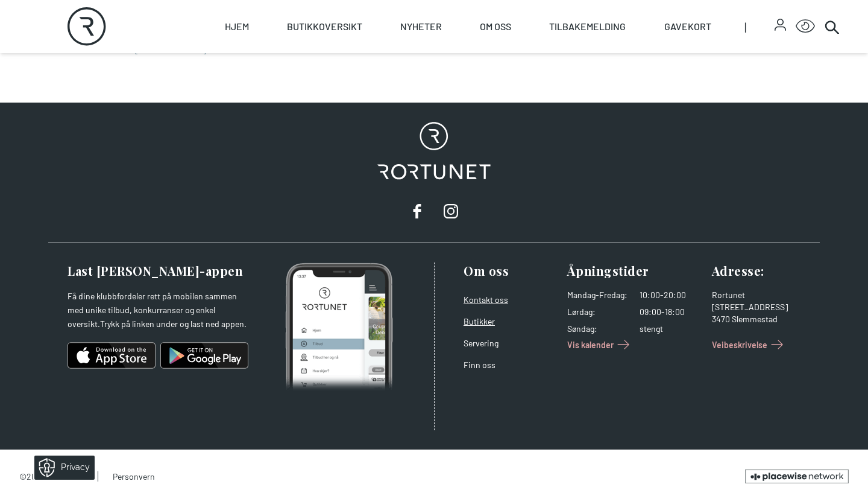 The width and height of the screenshot is (868, 490). What do you see at coordinates (635, 271) in the screenshot?
I see `h3: Åpningstider` at bounding box center [635, 271].